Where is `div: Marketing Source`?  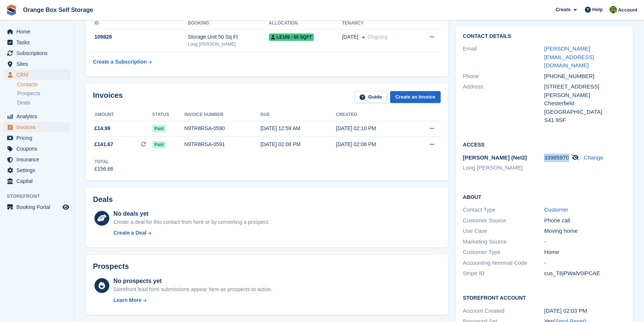
div: Marketing Source is located at coordinates (503, 242).